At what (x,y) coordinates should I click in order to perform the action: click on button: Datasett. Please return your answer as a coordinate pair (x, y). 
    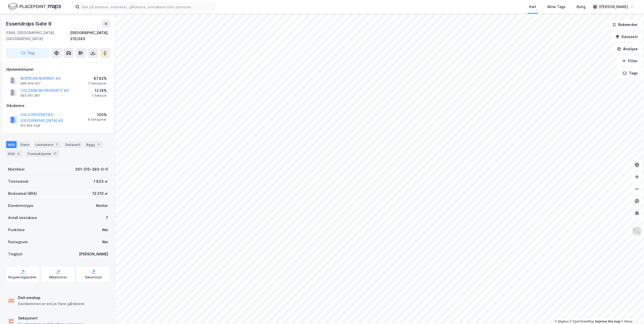
    Looking at the image, I should click on (627, 37).